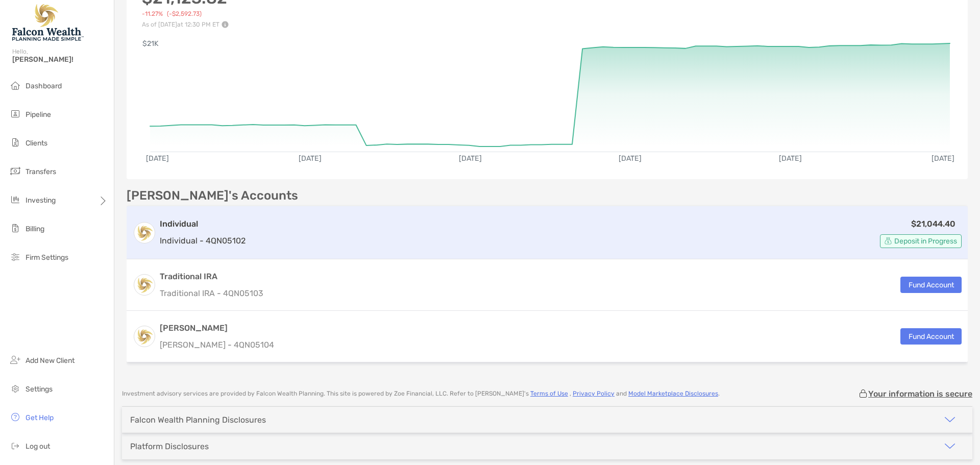  Describe the element at coordinates (50, 361) in the screenshot. I see `span: Add New Client` at that location.